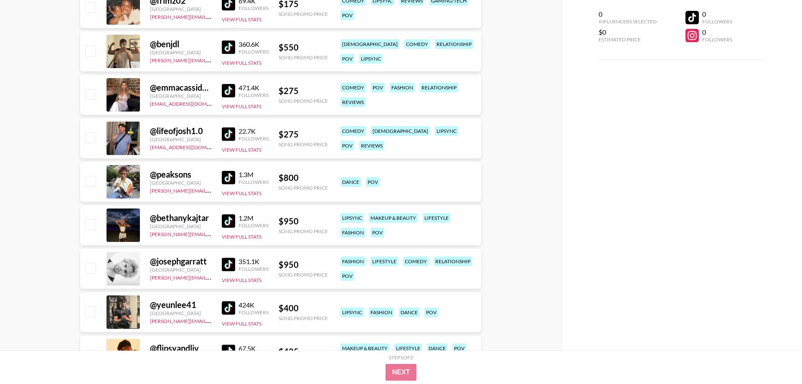 Image resolution: width=802 pixels, height=384 pixels. What do you see at coordinates (181, 131) in the screenshot?
I see `div: @ lifeofjosh1.0` at bounding box center [181, 131].